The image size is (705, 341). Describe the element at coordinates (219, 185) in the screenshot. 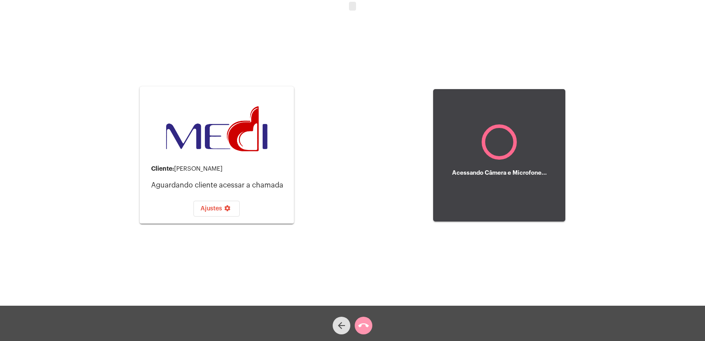

I see `p: Aguardando cliente acessar a chamada` at that location.